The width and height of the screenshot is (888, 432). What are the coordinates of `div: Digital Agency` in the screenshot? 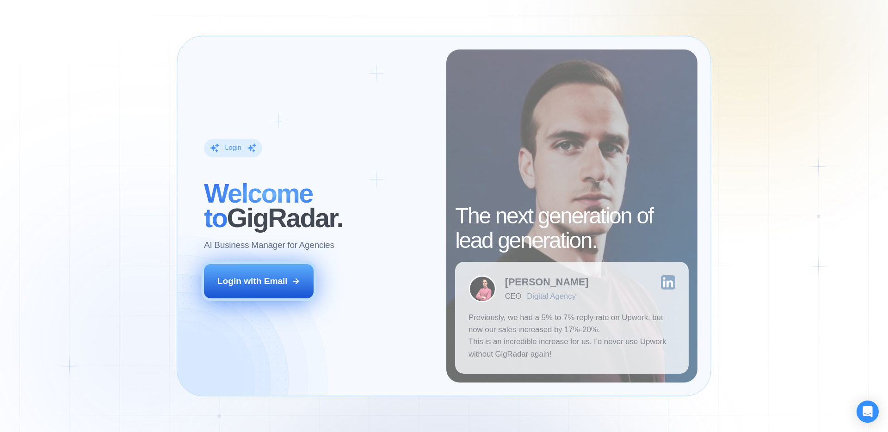 It's located at (551, 296).